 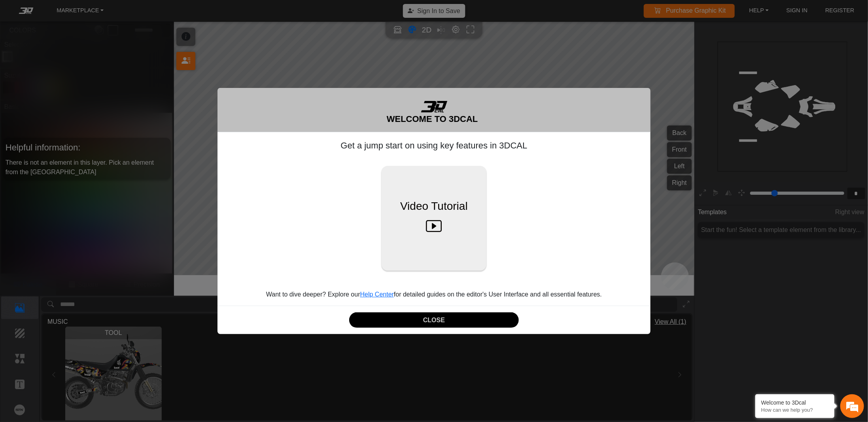 I want to click on button: CLOSE, so click(x=434, y=319).